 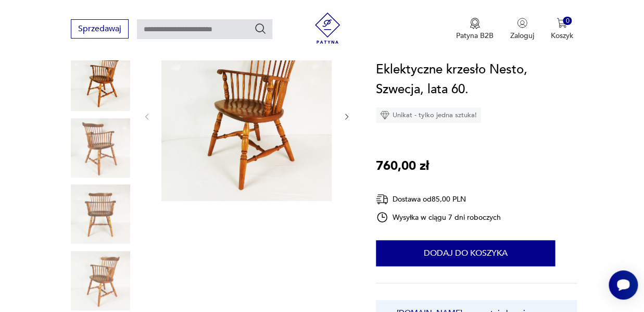 What do you see at coordinates (562, 23) in the screenshot?
I see `img: Ikona koszyka` at bounding box center [562, 23].